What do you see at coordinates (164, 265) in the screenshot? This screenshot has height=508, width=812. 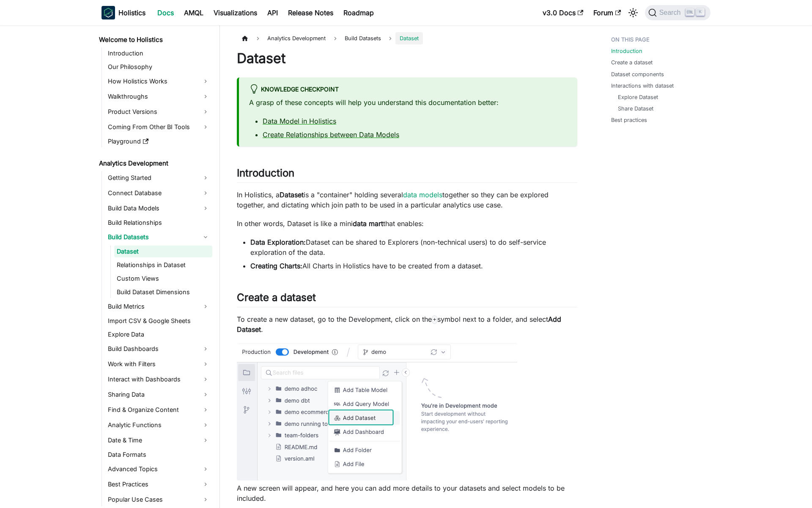 I see `a: Relationships in Dataset` at bounding box center [164, 265].